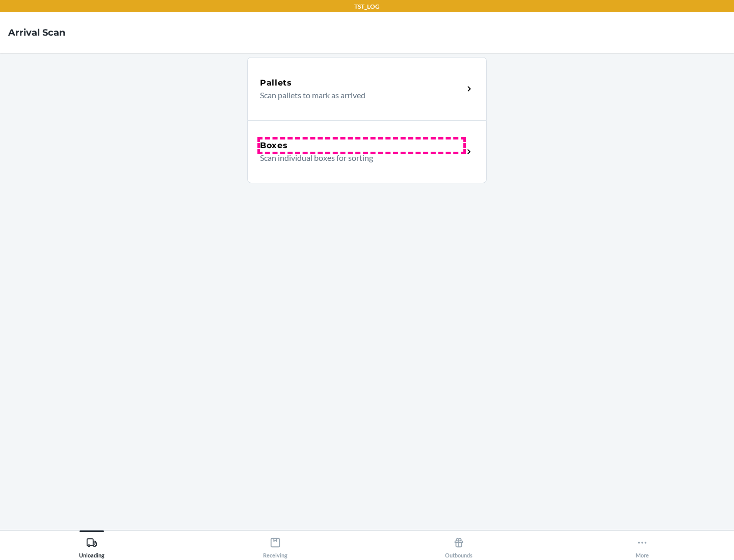  I want to click on div: Outbounds, so click(459, 546).